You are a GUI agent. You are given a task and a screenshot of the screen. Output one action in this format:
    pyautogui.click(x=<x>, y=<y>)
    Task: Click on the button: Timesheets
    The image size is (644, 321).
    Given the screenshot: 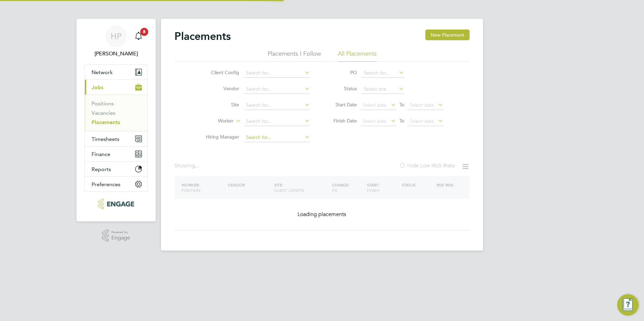 What is the action you would take?
    pyautogui.click(x=116, y=139)
    